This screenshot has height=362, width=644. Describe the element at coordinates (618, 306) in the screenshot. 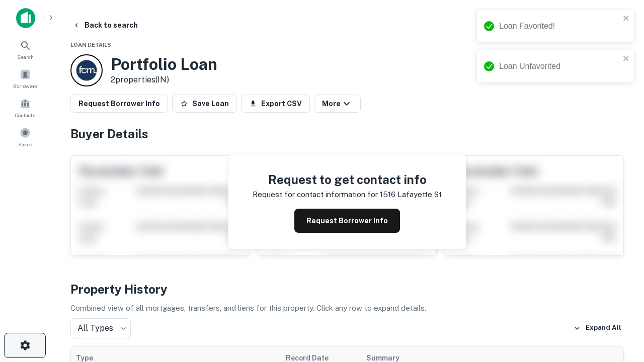

I see `div: Chat Widget` at that location.